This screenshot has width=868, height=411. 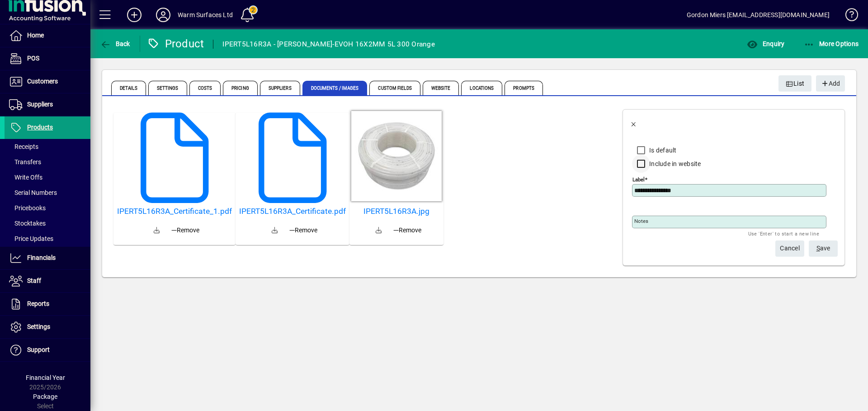 I want to click on a: IPERT5L16R3A_Certificate_1.pdf, so click(x=174, y=211).